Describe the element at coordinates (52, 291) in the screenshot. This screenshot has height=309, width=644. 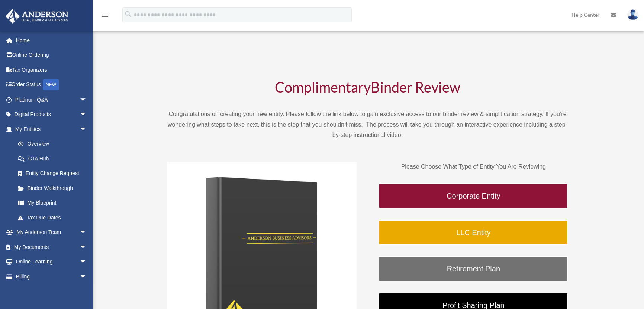
I see `a: Events Calendar` at that location.